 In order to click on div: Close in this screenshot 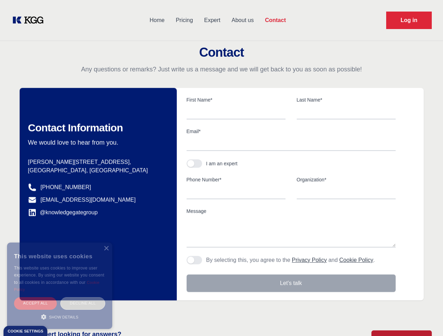, I will do `click(106, 249)`.